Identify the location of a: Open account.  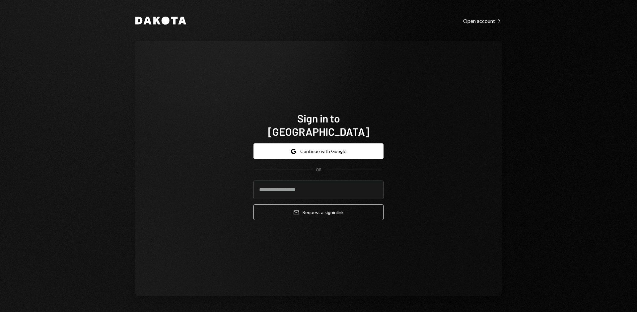
(482, 21).